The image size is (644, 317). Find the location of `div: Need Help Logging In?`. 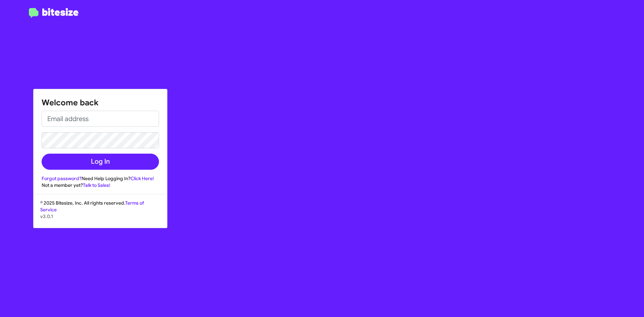

div: Need Help Logging In? is located at coordinates (101, 178).